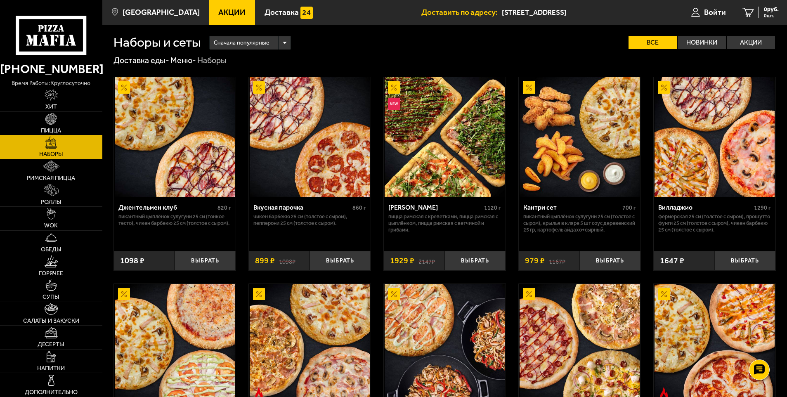  What do you see at coordinates (672, 261) in the screenshot?
I see `span: 1647 ₽` at bounding box center [672, 261].